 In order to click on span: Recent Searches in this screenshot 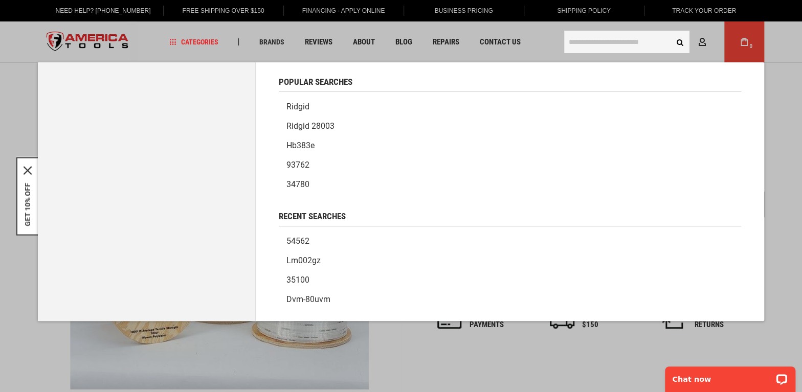, I will do `click(312, 216)`.